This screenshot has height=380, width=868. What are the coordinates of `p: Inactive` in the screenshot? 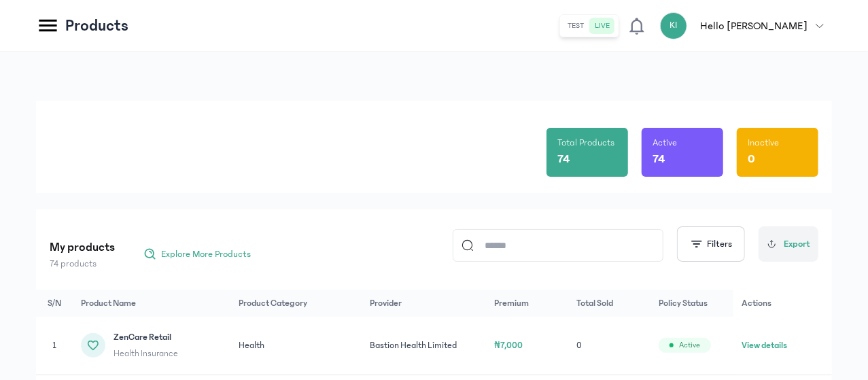 It's located at (763, 143).